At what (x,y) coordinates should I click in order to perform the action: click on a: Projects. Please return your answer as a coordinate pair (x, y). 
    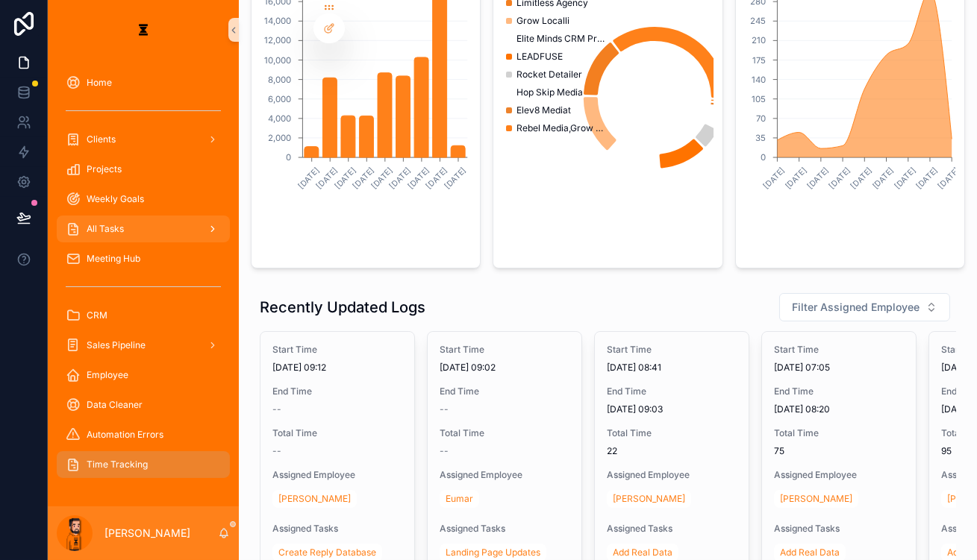
    Looking at the image, I should click on (143, 169).